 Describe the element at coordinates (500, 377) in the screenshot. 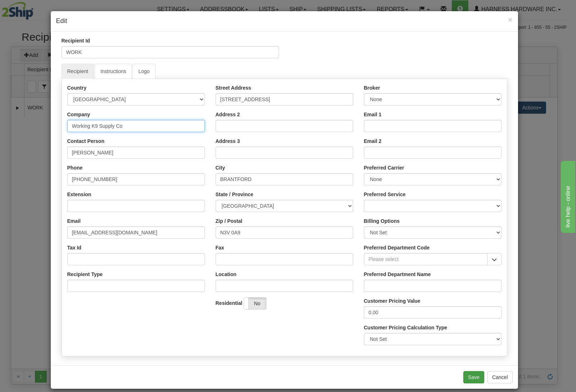

I see `button: Cancel` at that location.